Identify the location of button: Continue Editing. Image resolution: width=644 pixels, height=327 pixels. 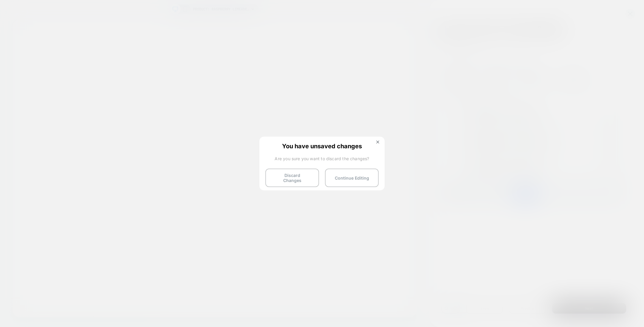
(352, 178).